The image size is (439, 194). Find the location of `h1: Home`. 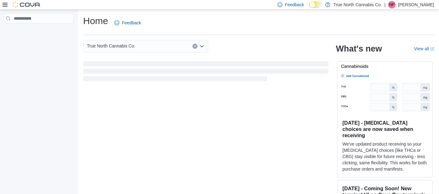

h1: Home is located at coordinates (96, 21).